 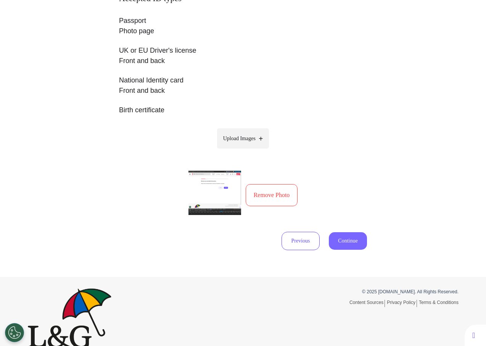 What do you see at coordinates (243, 110) in the screenshot?
I see `p: Birth certificate` at bounding box center [243, 110].